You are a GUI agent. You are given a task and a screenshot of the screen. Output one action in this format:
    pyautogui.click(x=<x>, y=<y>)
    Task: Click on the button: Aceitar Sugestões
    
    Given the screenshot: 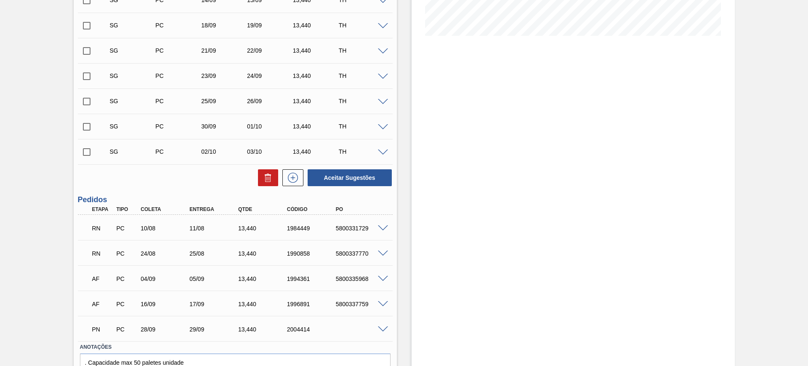 What is the action you would take?
    pyautogui.click(x=350, y=178)
    